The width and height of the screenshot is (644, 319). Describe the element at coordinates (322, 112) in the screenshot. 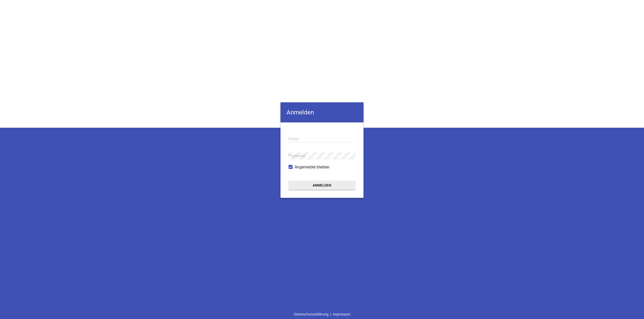

I see `h4: Anmelden` at that location.